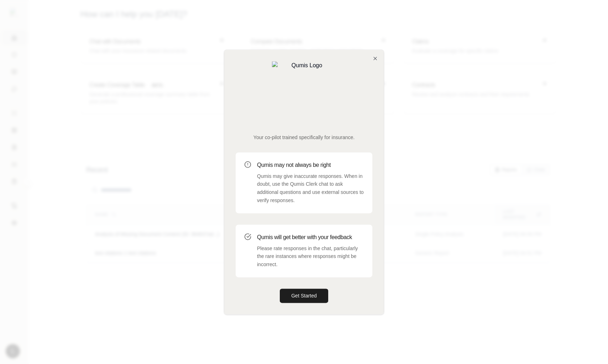 The width and height of the screenshot is (608, 364). I want to click on h3: Qumis may not always be right, so click(311, 165).